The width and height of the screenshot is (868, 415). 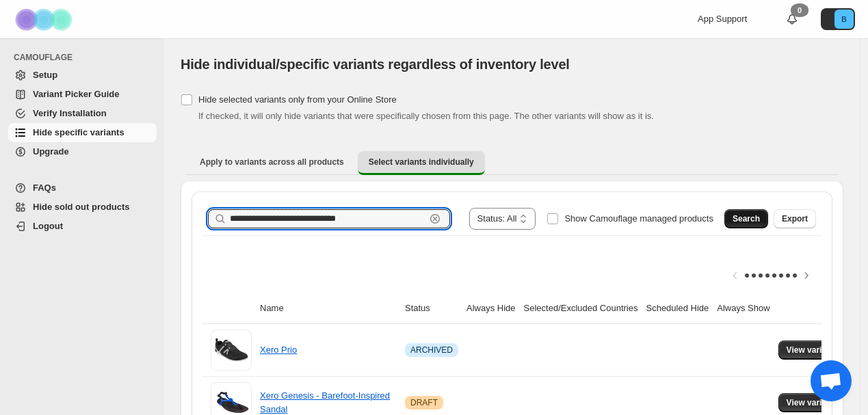 What do you see at coordinates (838, 19) in the screenshot?
I see `button: Avatar with initials B` at bounding box center [838, 19].